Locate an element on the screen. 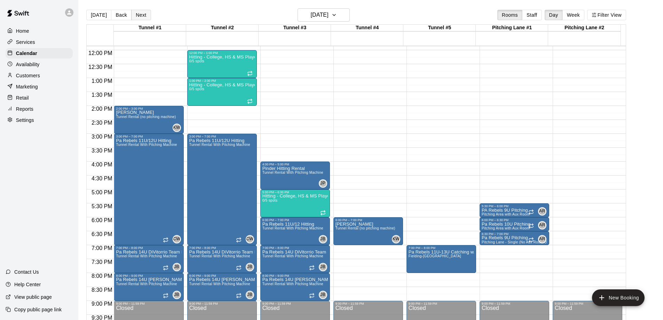  span: Cory Wine is located at coordinates (251, 239).